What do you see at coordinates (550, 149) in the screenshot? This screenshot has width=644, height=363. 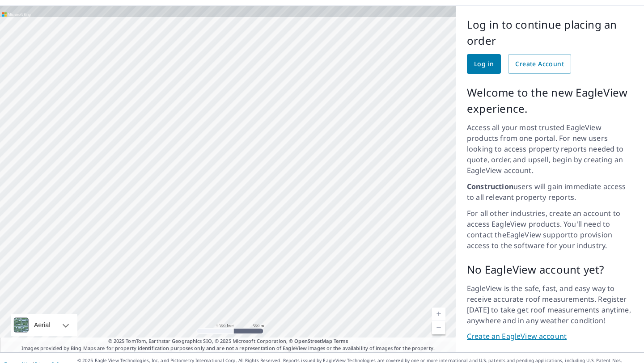 I see `p: Access all your most trusted EagleView products from one portal. For new users looking to access ...` at bounding box center [550, 149].